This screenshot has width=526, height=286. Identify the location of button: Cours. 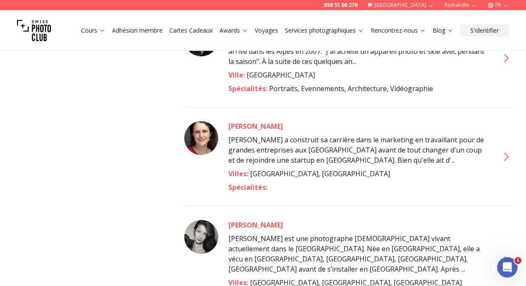
(93, 31).